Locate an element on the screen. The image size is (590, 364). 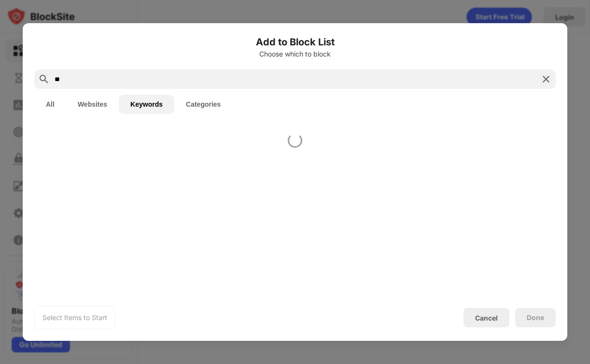
div: Choose which to block is located at coordinates (295, 54).